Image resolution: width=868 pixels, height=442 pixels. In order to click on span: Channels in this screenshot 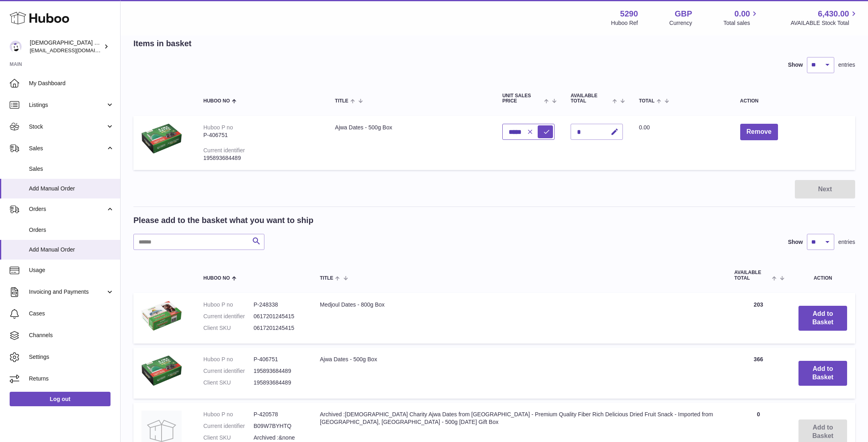, I will do `click(72, 335)`.